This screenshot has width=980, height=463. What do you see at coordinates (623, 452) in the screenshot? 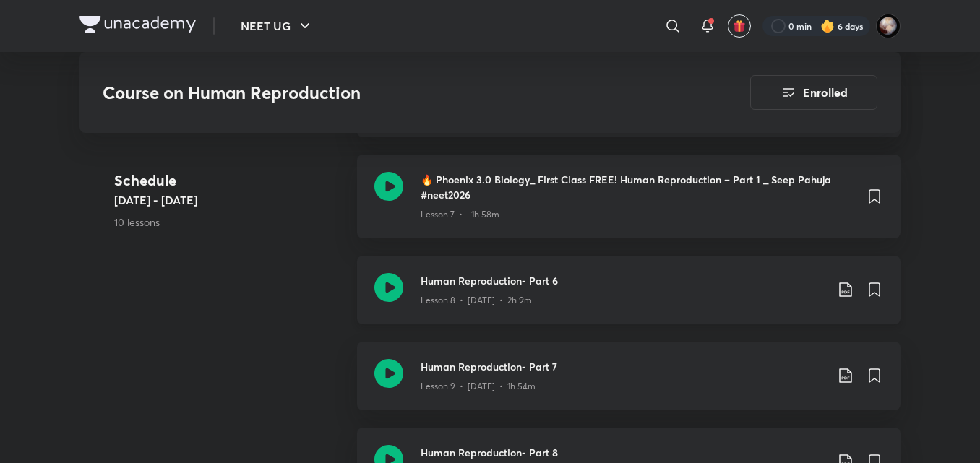
I see `h3: Human Reproduction- Part 8` at bounding box center [623, 452].